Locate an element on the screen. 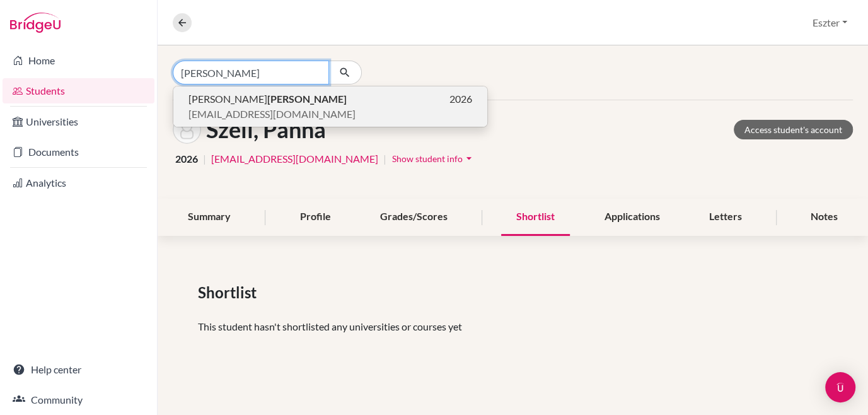 This screenshot has width=868, height=415. div: Letters is located at coordinates (726, 217).